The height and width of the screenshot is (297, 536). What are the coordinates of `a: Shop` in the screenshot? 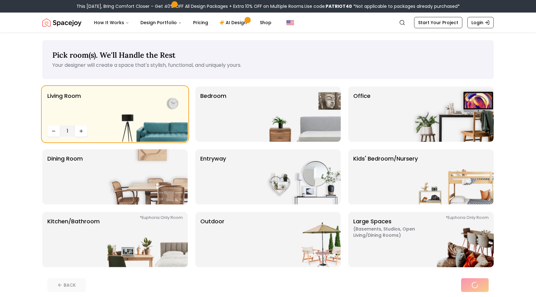 It's located at (265, 23).